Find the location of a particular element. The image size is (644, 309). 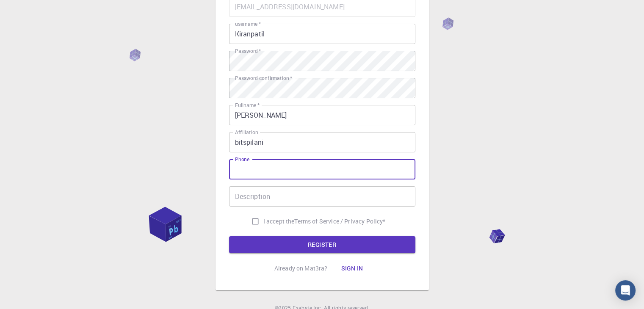

button: REGISTER is located at coordinates (322, 245).